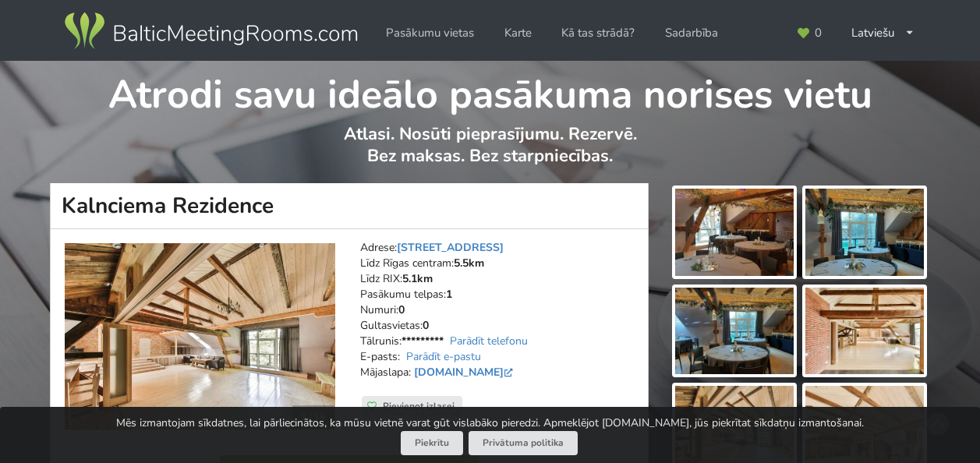 The width and height of the screenshot is (980, 463). I want to click on a: Sadarbība, so click(692, 33).